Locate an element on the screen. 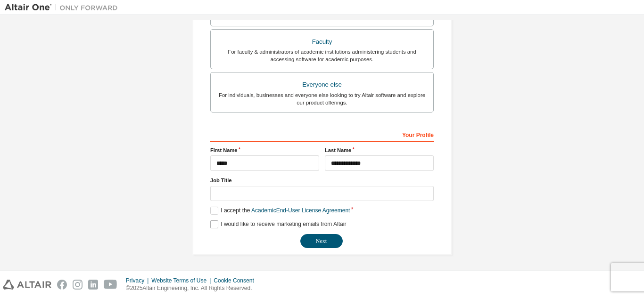 This screenshot has width=644, height=298. div: Your Profile is located at coordinates (322, 134).